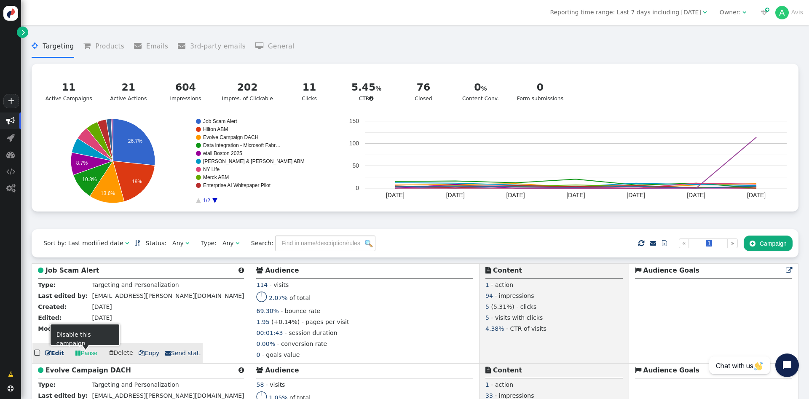 Image resolution: width=809 pixels, height=399 pixels. What do you see at coordinates (481, 91) in the screenshot?
I see `div: Content Conv.` at bounding box center [481, 91].